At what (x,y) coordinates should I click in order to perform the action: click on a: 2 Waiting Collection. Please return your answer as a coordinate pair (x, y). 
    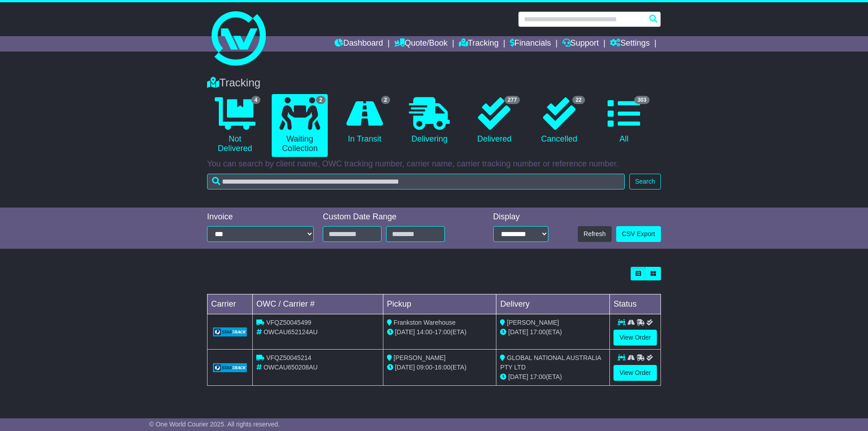
    Looking at the image, I should click on (299, 126).